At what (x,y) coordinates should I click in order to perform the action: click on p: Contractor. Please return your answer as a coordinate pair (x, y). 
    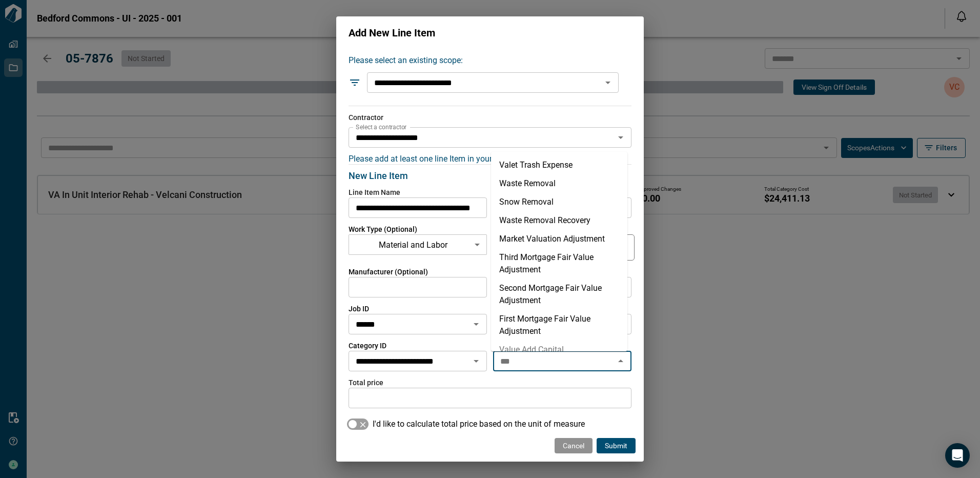
    Looking at the image, I should click on (490, 117).